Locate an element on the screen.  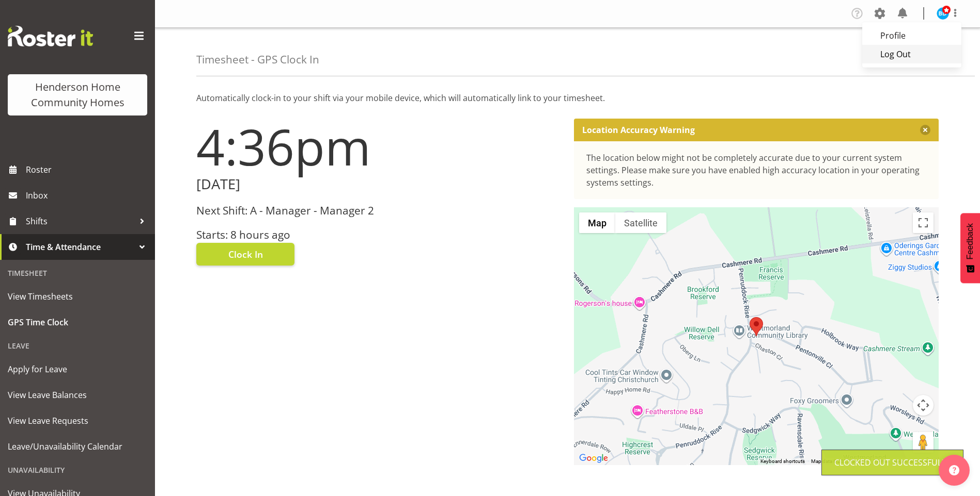
span: Time & Attendance is located at coordinates (80, 247).